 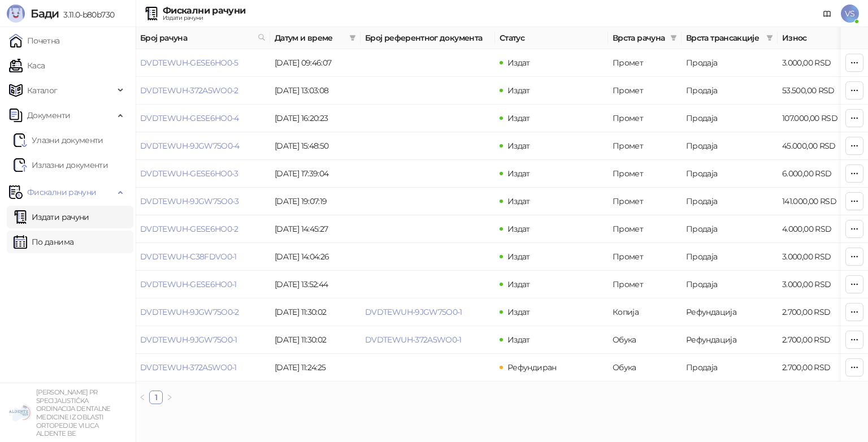 What do you see at coordinates (143, 397) in the screenshot?
I see `button: left` at bounding box center [143, 397].